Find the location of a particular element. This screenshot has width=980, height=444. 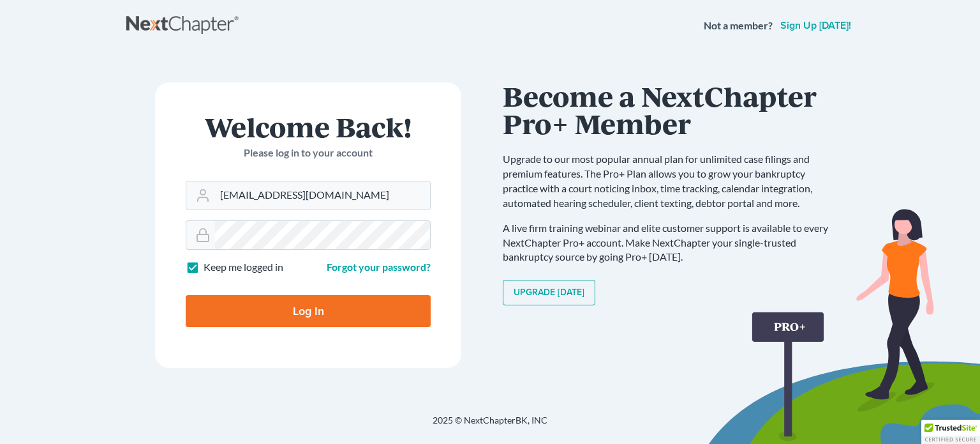

a: Forgot your password? is located at coordinates (378, 267).